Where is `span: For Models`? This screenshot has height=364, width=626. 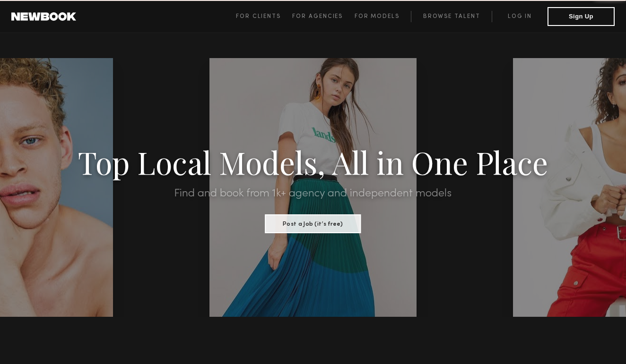 span: For Models is located at coordinates (377, 16).